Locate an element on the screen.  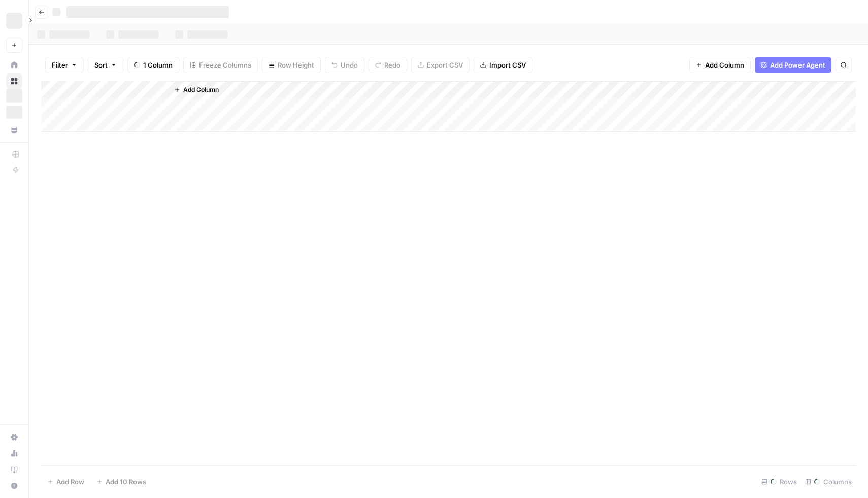
span: Redo is located at coordinates (392, 65).